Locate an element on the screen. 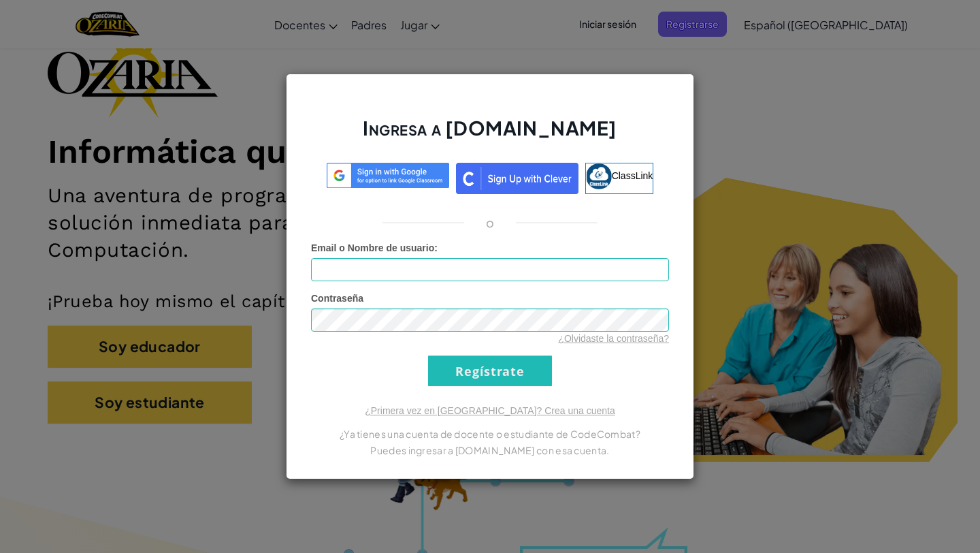 Image resolution: width=980 pixels, height=553 pixels. input: Regístrate is located at coordinates (490, 371).